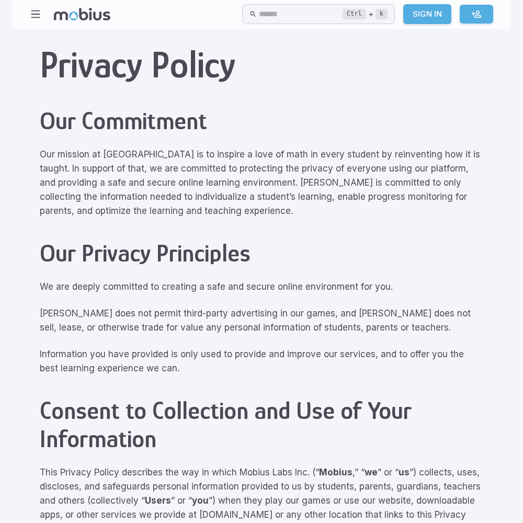 The image size is (523, 523). Describe the element at coordinates (354, 14) in the screenshot. I see `kbd: Ctrl` at that location.